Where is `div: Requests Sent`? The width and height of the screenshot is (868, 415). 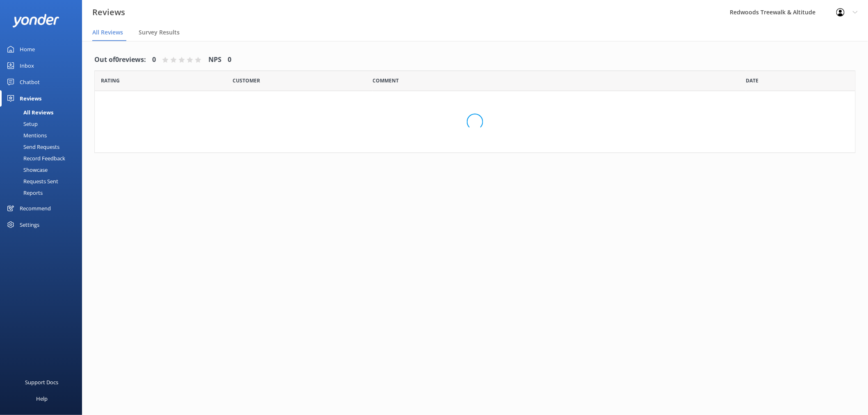 div: Requests Sent is located at coordinates (32, 181).